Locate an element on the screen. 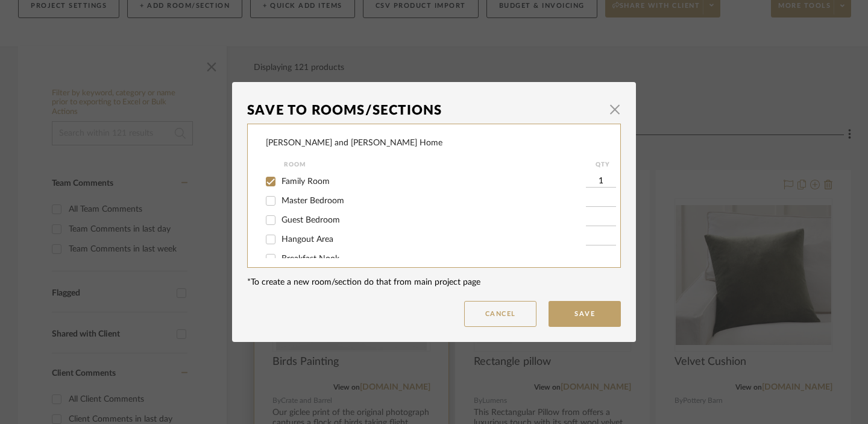 The image size is (868, 424). span: Breakfast Nook is located at coordinates (311, 259).